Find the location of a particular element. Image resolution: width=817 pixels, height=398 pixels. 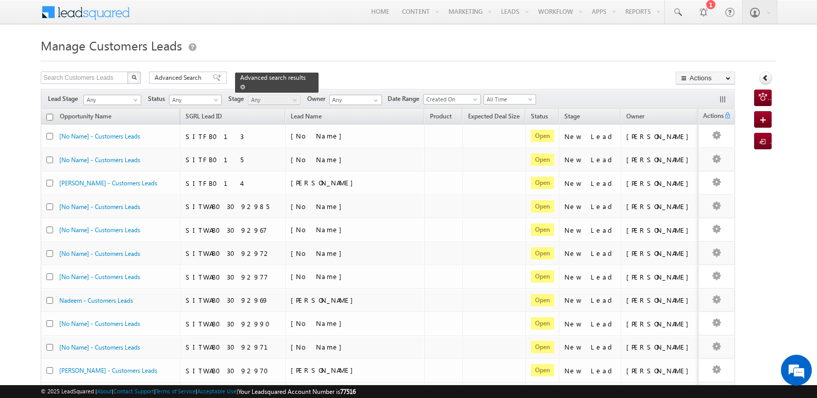

div: SITWAB03092971 is located at coordinates (233, 347).